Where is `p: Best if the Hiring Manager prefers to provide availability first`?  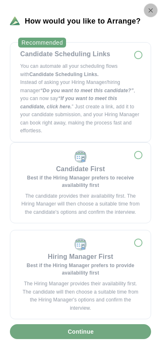 p: Best if the Hiring Manager prefers to provide availability first is located at coordinates (81, 269).